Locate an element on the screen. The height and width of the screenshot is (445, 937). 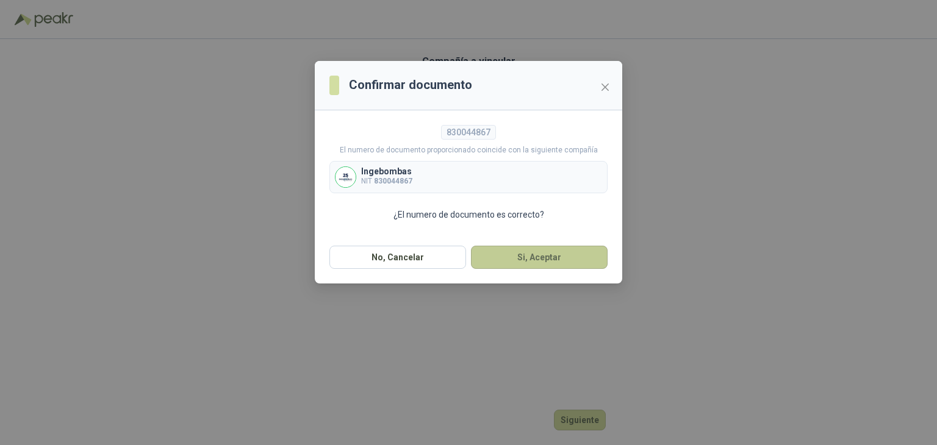
button: No, Cancelar is located at coordinates (398, 257).